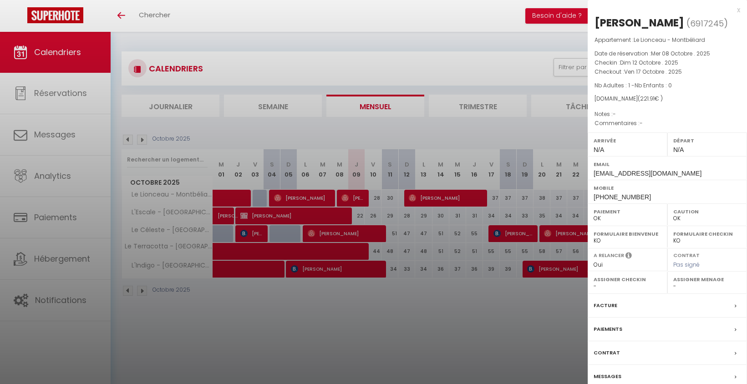 The image size is (747, 384). What do you see at coordinates (668, 164) in the screenshot?
I see `label: Email` at bounding box center [668, 164].